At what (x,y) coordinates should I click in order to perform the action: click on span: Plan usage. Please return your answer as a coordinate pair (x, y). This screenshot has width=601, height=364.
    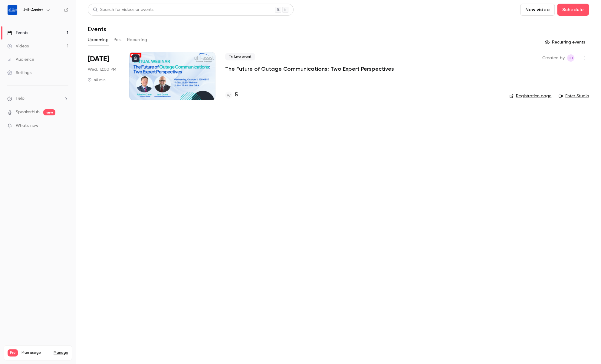
    Looking at the image, I should click on (36, 353).